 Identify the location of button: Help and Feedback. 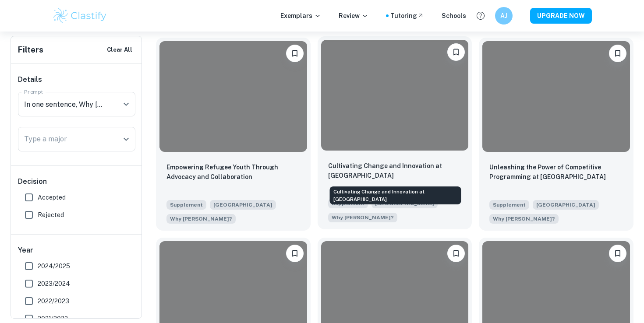
(480, 16).